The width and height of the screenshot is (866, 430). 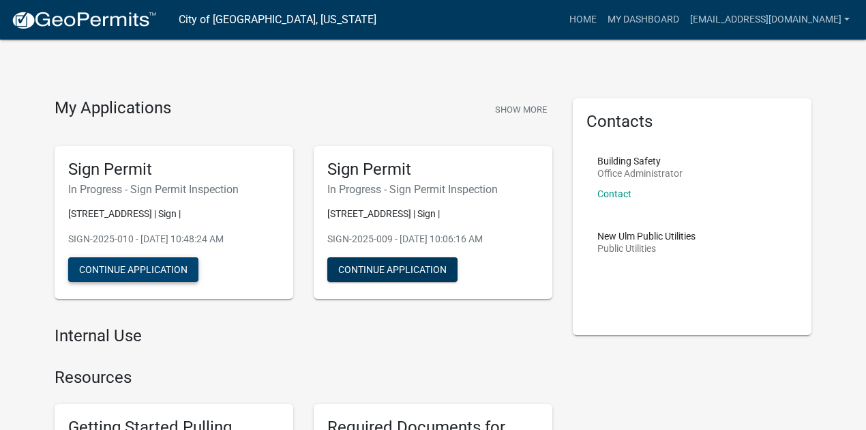 I want to click on h5: Contacts, so click(x=692, y=121).